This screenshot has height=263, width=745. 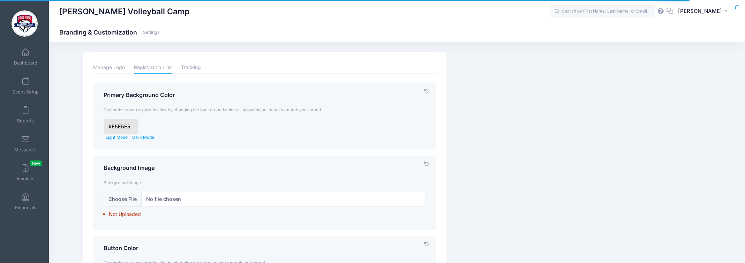 What do you see at coordinates (24, 23) in the screenshot?
I see `img: David Rubio Volleyball Camp` at bounding box center [24, 23].